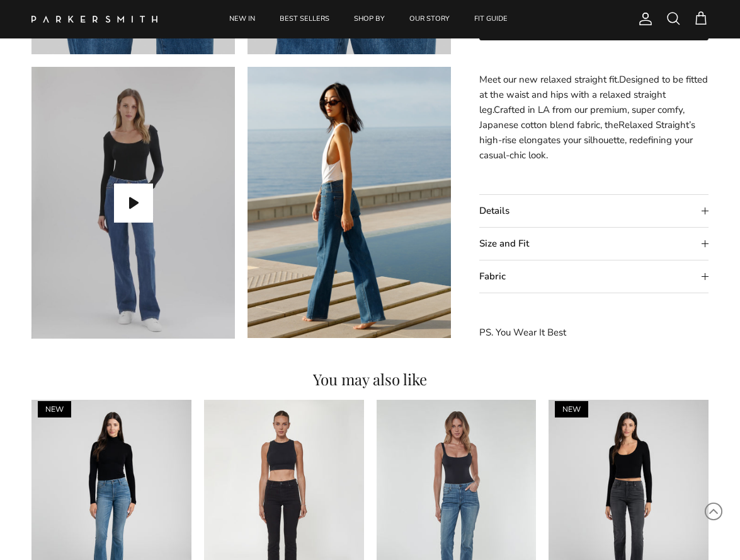 The width and height of the screenshot is (740, 560). I want to click on summary: Details, so click(595, 211).